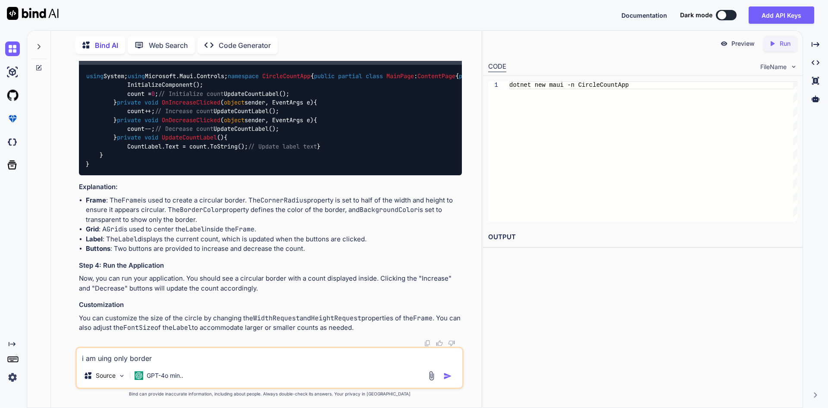  I want to click on code: BackgroundColor, so click(389, 210).